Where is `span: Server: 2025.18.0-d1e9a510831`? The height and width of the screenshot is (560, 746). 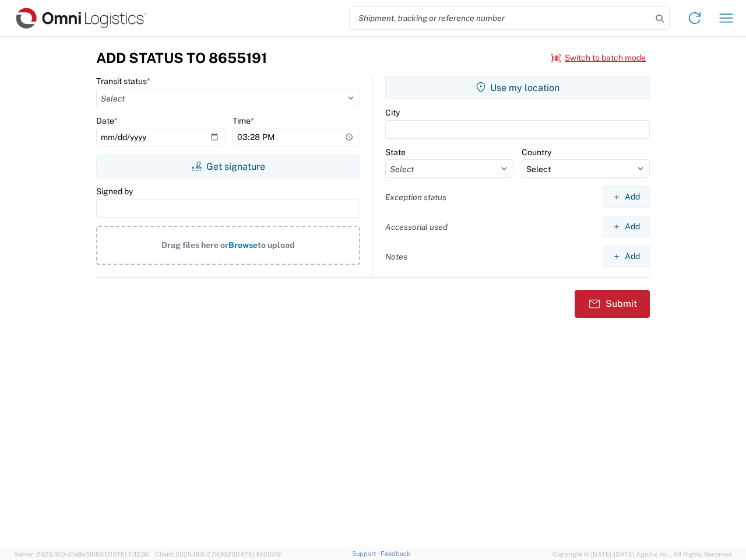 span: Server: 2025.18.0-d1e9a510831 is located at coordinates (81, 554).